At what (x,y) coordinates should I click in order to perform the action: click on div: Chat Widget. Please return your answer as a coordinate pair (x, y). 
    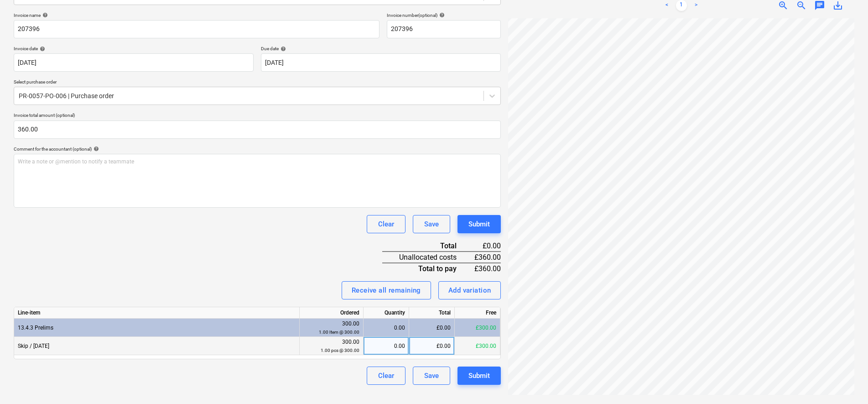
    Looking at the image, I should click on (845, 382).